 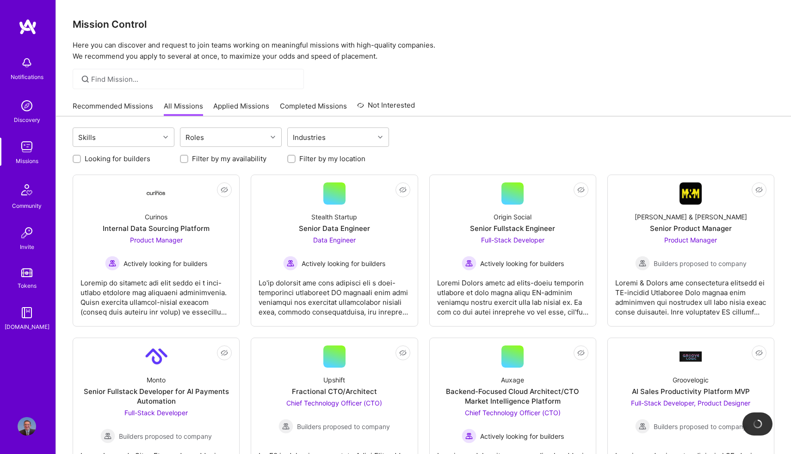 I want to click on img: loading, so click(x=757, y=424).